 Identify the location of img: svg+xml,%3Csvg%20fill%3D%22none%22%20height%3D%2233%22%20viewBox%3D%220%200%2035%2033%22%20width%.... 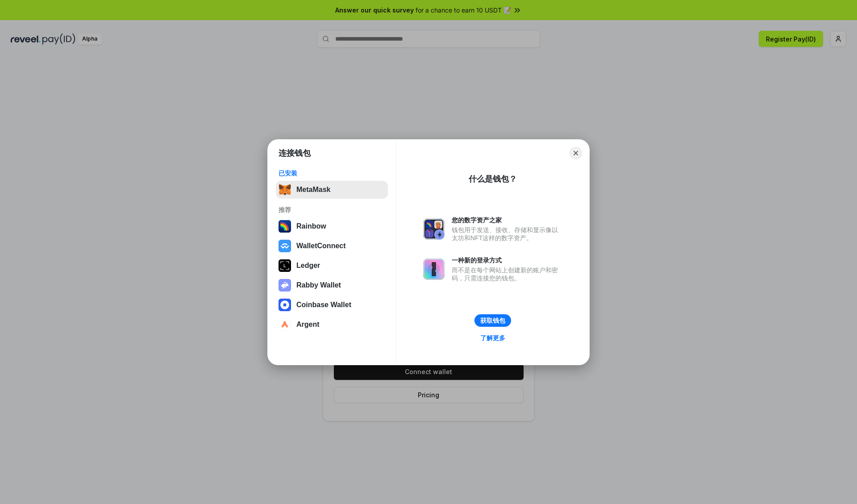
(285, 190).